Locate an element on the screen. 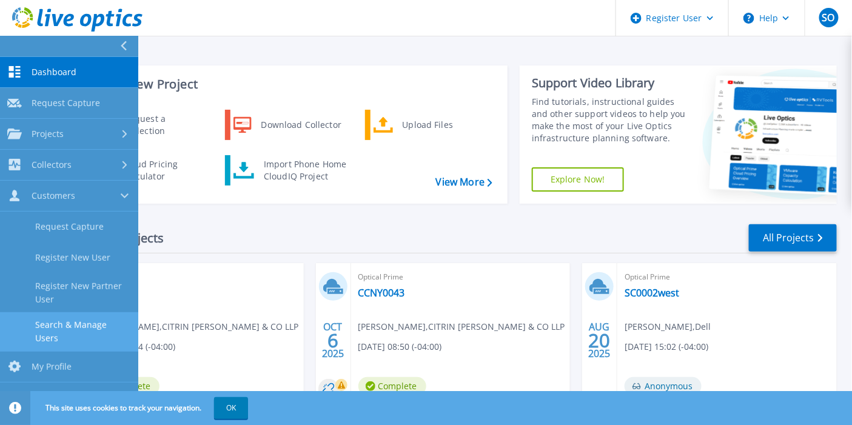 This screenshot has height=425, width=852. a: SC0002west is located at coordinates (652, 293).